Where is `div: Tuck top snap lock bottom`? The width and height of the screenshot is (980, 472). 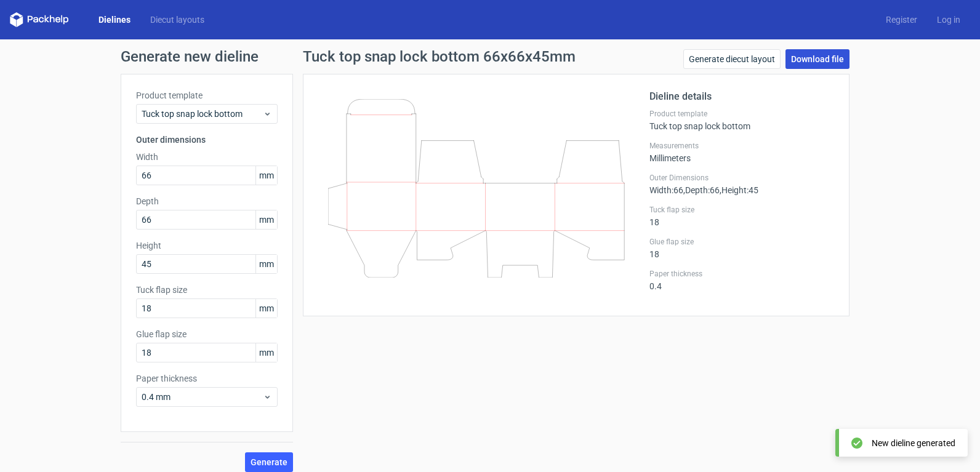 div: Tuck top snap lock bottom is located at coordinates (742, 120).